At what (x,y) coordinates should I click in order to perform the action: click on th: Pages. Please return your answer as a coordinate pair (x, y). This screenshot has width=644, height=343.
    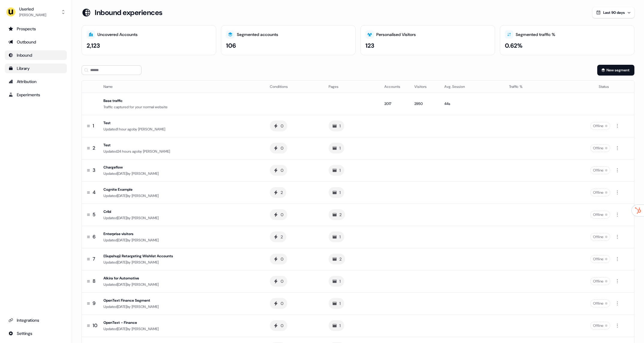
    Looking at the image, I should click on (351, 87).